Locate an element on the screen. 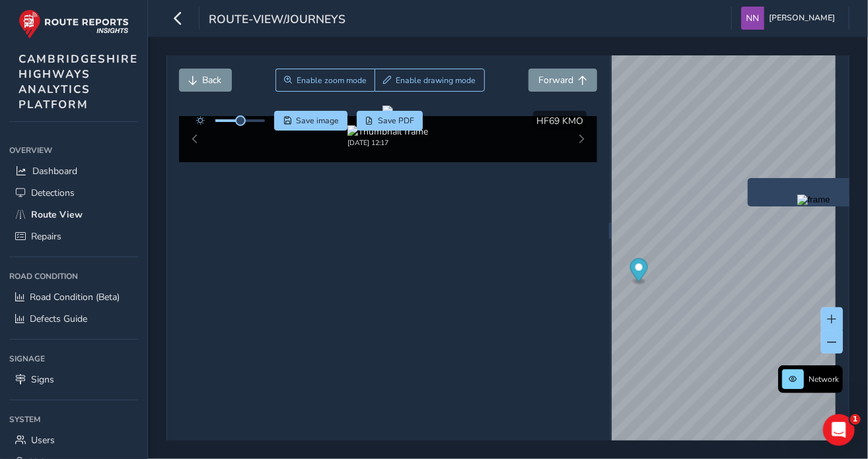 The width and height of the screenshot is (868, 459). span: Users is located at coordinates (43, 440).